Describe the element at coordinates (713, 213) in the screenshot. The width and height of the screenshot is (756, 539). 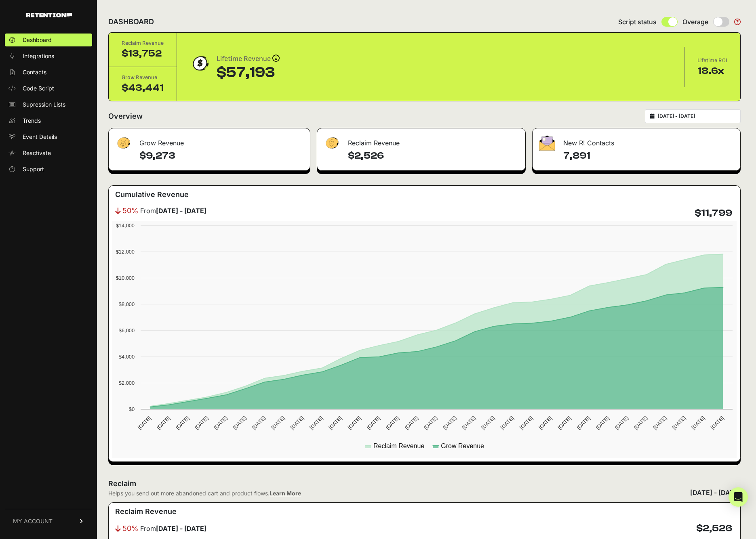
I see `h4: $11,799` at that location.